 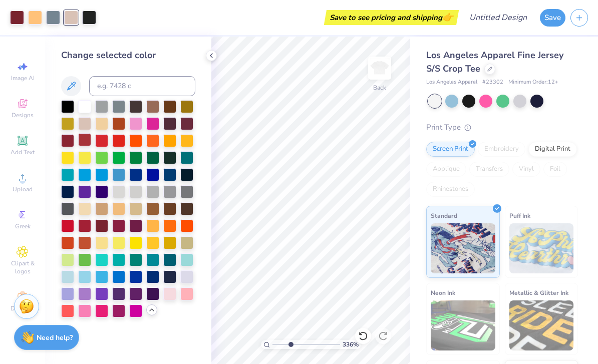 What do you see at coordinates (22, 152) in the screenshot?
I see `span: Add Text` at bounding box center [22, 152].